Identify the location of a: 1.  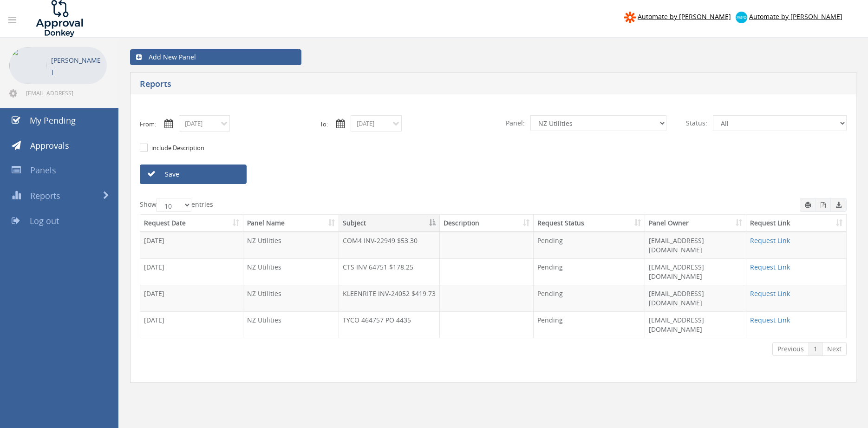
(815, 349).